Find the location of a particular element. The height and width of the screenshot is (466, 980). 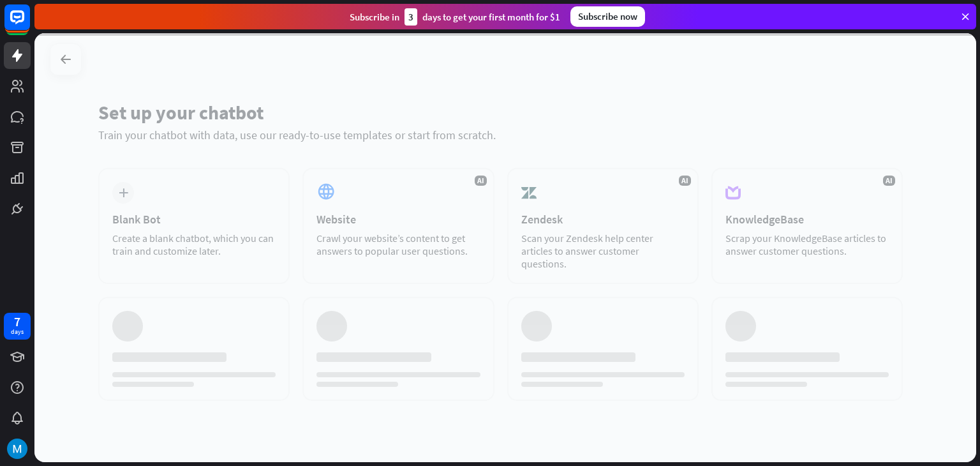

div: 3 is located at coordinates (411, 17).